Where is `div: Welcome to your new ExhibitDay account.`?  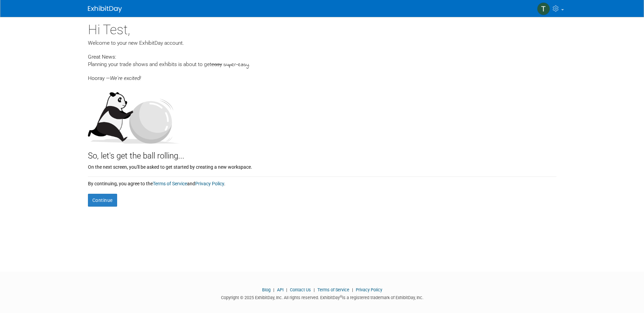 div: Welcome to your new ExhibitDay account. is located at coordinates (322, 43).